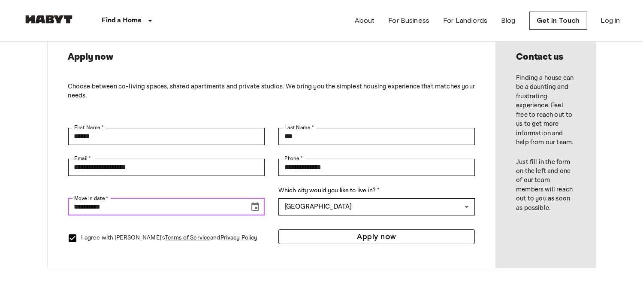 This screenshot has width=643, height=285. What do you see at coordinates (239, 238) in the screenshot?
I see `a: Privacy Policy` at bounding box center [239, 238].